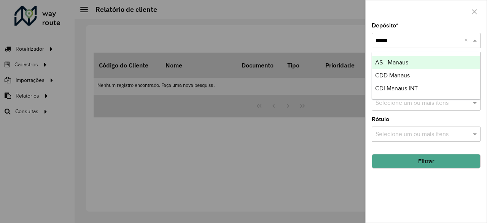 Image resolution: width=487 pixels, height=223 pixels. I want to click on span: CDI Manaus INT, so click(396, 88).